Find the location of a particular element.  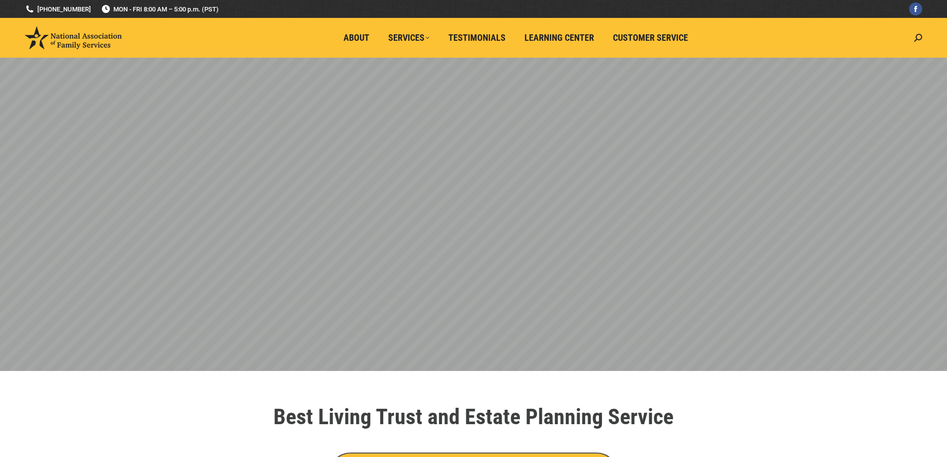

a: Testimonials is located at coordinates (477, 38).